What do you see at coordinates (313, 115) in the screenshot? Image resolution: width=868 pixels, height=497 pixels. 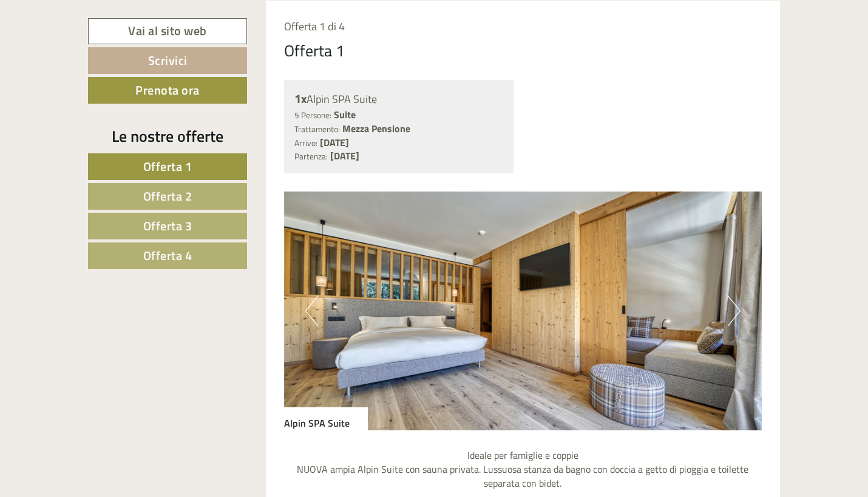 I see `small: 5 Persone:` at bounding box center [313, 115].